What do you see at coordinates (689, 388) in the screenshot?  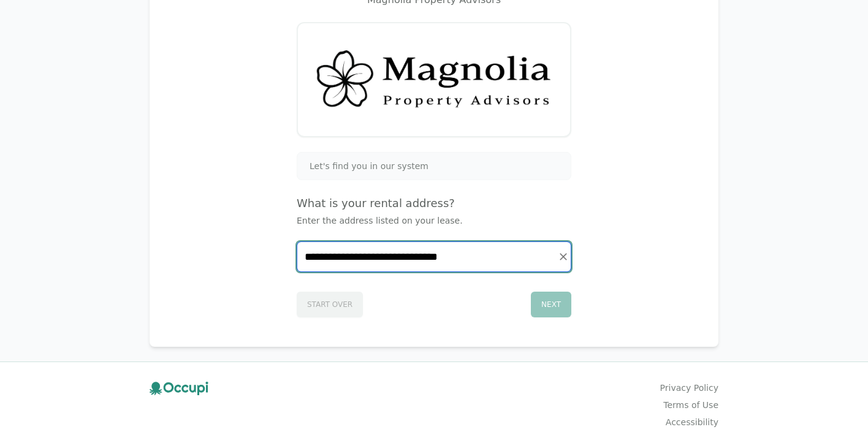 I see `a: Privacy Policy` at bounding box center [689, 388].